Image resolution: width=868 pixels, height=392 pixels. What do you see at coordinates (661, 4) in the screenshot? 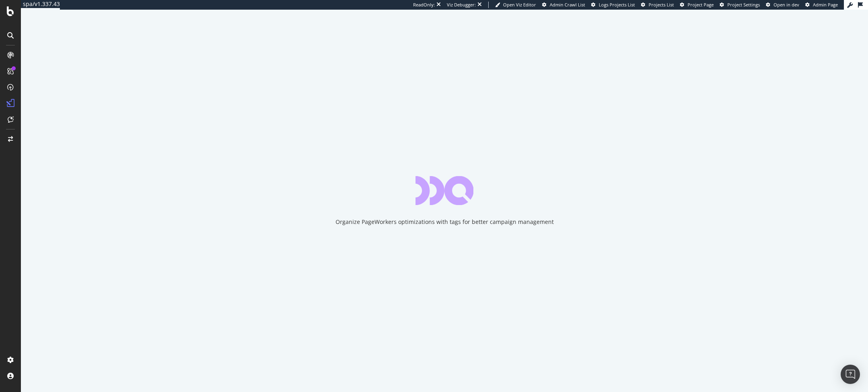
I see `span: Projects List` at bounding box center [661, 4].